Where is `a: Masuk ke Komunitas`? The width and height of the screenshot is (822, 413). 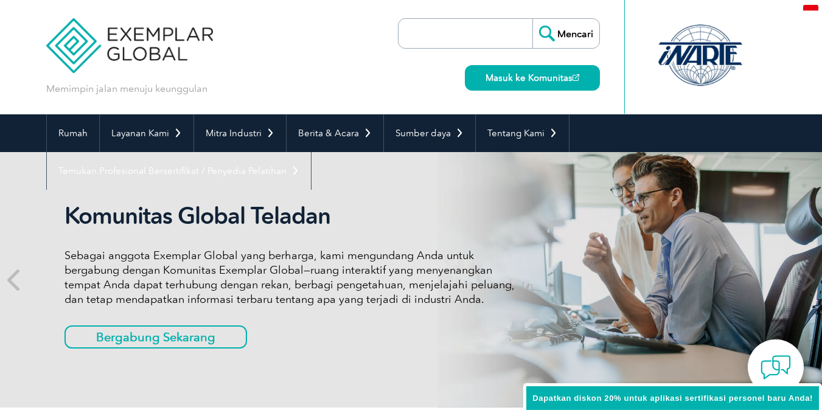 a: Masuk ke Komunitas is located at coordinates (532, 78).